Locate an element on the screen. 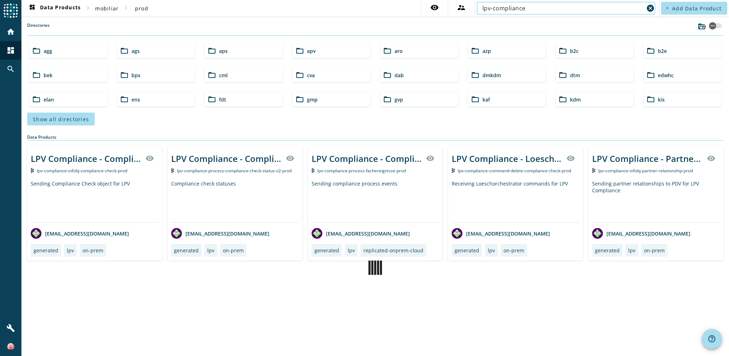 This screenshot has width=729, height=356. button: Clear is located at coordinates (650, 8).